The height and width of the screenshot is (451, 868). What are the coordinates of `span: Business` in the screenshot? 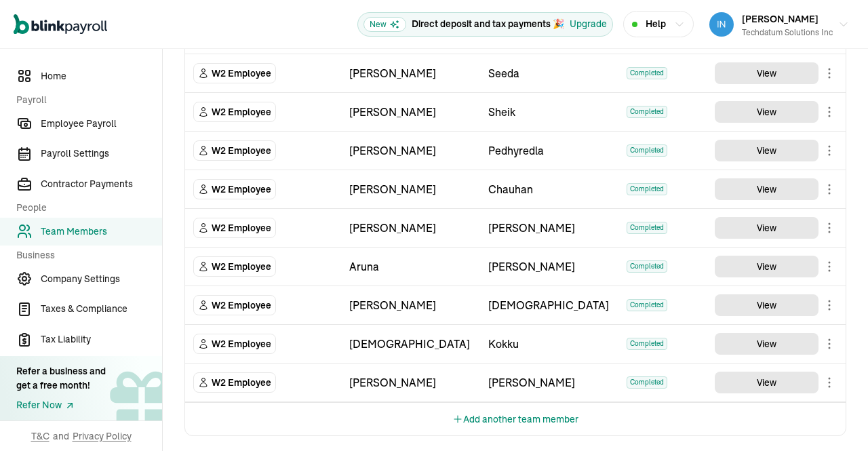 It's located at (85, 255).